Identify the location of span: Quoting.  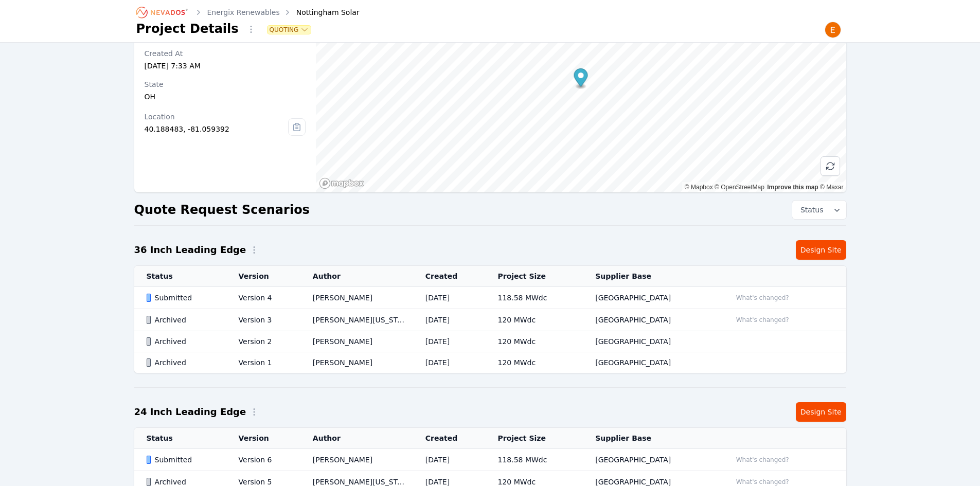
(289, 30).